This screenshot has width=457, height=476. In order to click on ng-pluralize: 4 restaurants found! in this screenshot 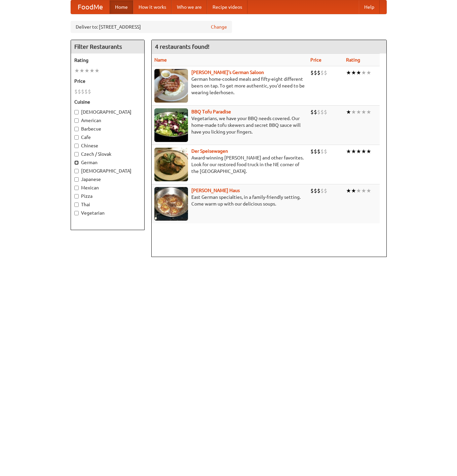, I will do `click(182, 46)`.